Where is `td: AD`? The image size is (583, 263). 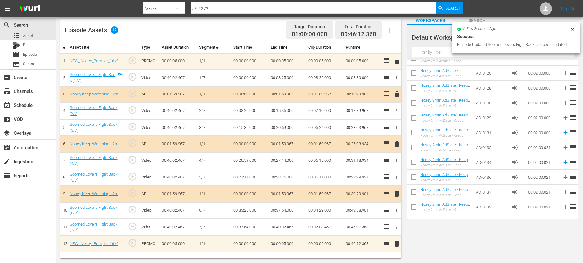
td: AD is located at coordinates (149, 94).